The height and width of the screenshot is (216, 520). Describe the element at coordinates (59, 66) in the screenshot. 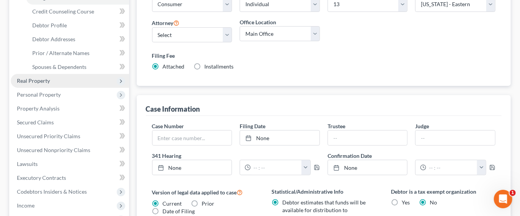

I see `span: Spouses & Dependents` at that location.